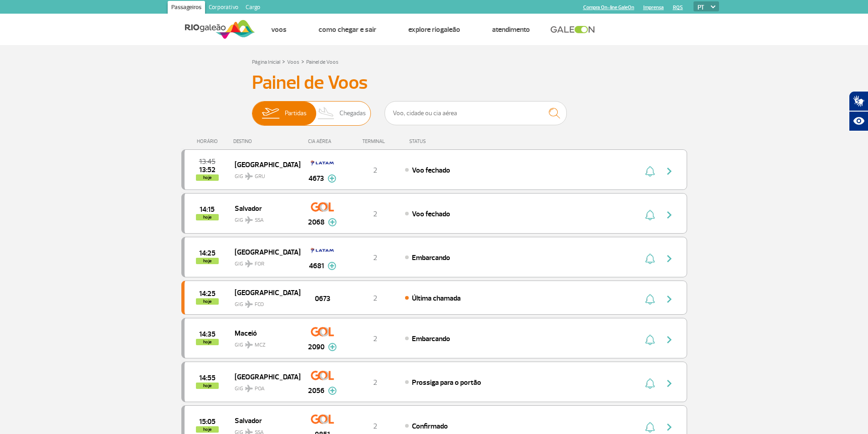 This screenshot has width=868, height=434. What do you see at coordinates (858, 101) in the screenshot?
I see `button: Abrir tradutor de língua de sinais.` at bounding box center [858, 101].